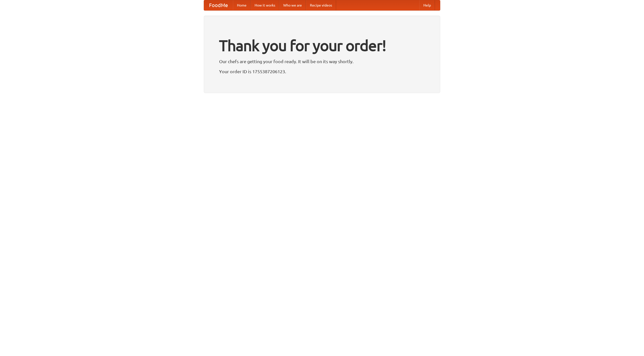 The image size is (644, 356). Describe the element at coordinates (321, 5) in the screenshot. I see `a: Recipe videos` at that location.